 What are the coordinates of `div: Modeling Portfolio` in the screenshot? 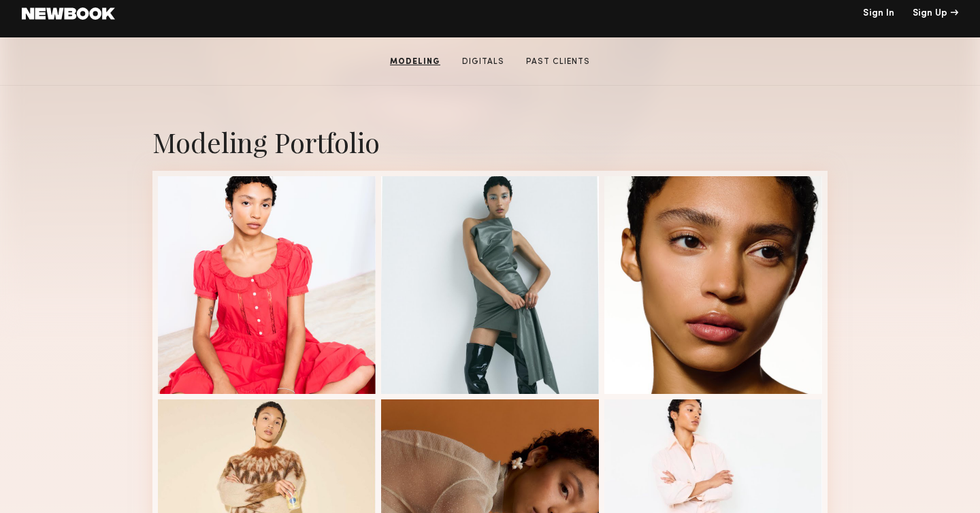 It's located at (490, 141).